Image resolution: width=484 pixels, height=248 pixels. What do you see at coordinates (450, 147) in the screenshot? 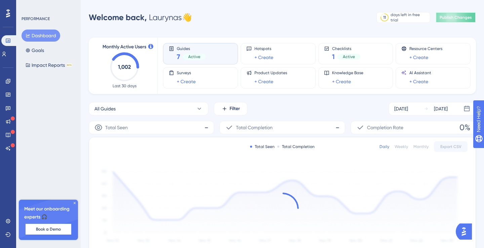
I see `span: Export CSV` at bounding box center [450, 147].